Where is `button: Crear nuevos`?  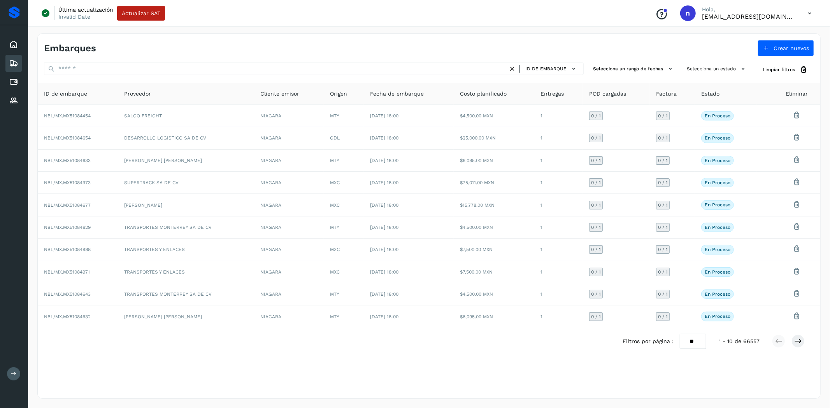 button: Crear nuevos is located at coordinates (785, 48).